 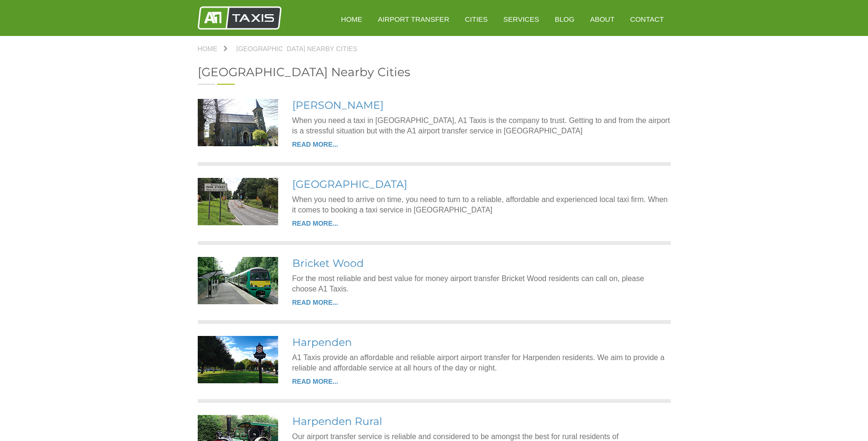 I want to click on a: Harpenden Rural, so click(x=337, y=421).